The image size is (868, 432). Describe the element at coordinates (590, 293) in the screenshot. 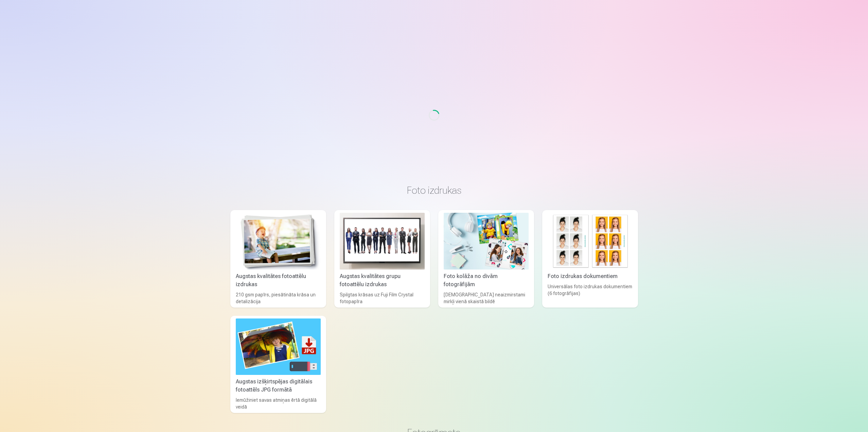

I see `div: Universālas foto izdrukas dokumentiem (6 fotogrāfijas)` at that location.